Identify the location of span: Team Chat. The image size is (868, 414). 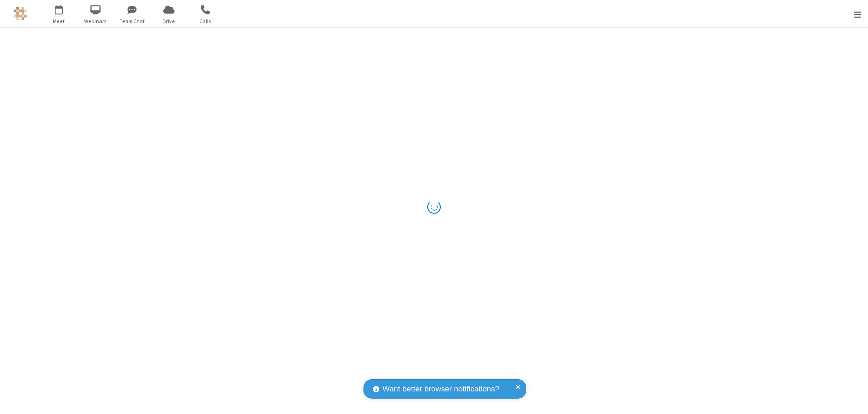
(132, 21).